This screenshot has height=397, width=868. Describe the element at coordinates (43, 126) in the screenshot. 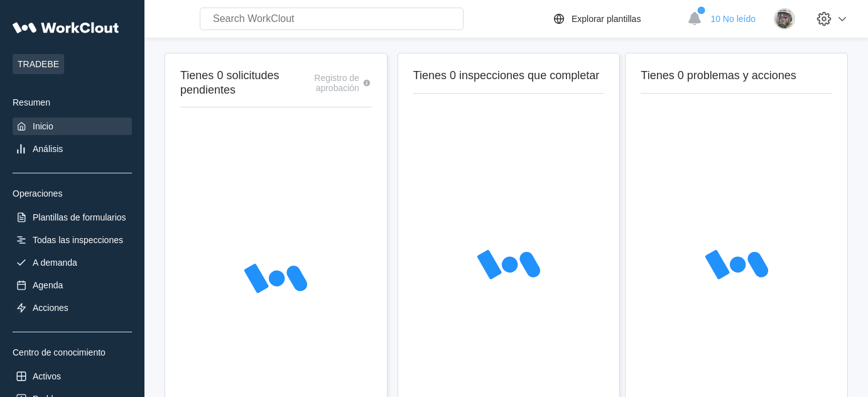

I see `div: Inicio` at that location.